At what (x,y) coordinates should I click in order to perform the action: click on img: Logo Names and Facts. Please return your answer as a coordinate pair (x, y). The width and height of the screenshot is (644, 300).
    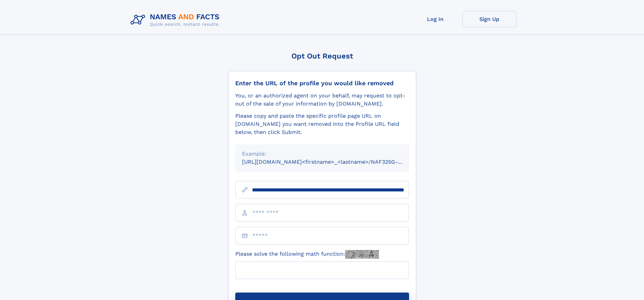
    Looking at the image, I should click on (176, 20).